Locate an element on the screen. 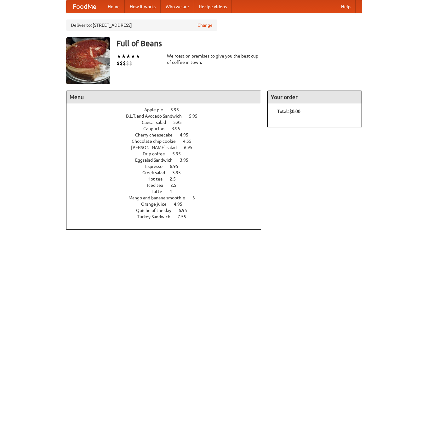  span: 4.55 is located at coordinates (190, 141).